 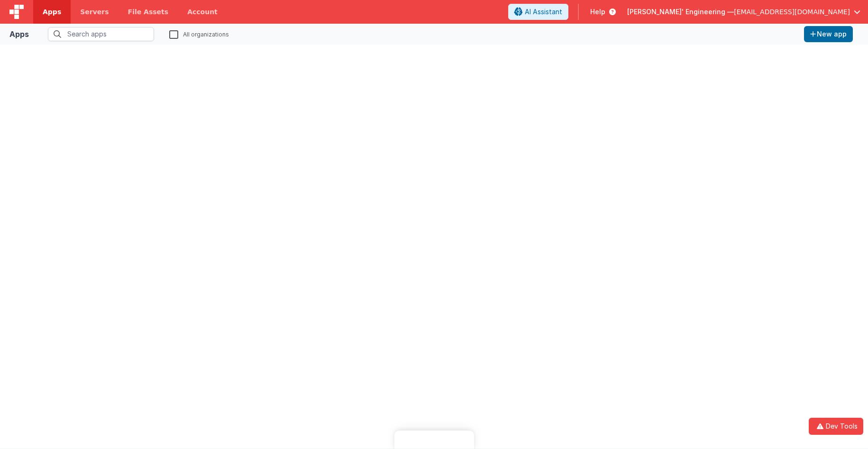 What do you see at coordinates (598, 12) in the screenshot?
I see `span: Help` at bounding box center [598, 12].